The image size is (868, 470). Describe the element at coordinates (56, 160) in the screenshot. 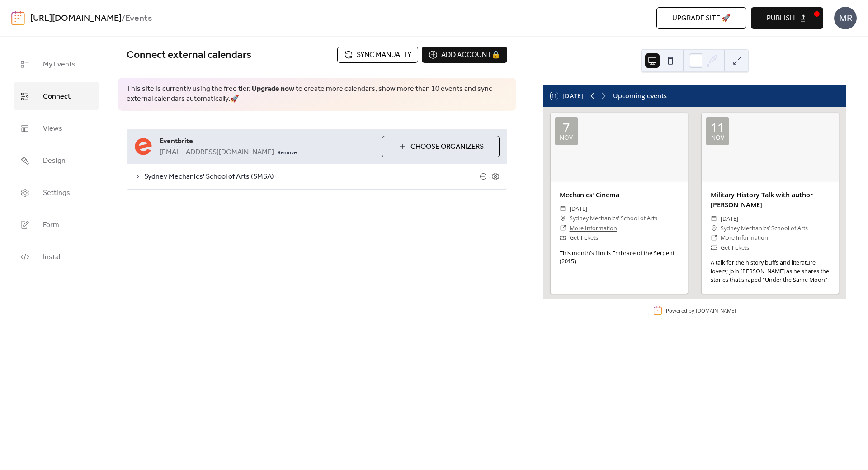

I see `a: Design` at that location.